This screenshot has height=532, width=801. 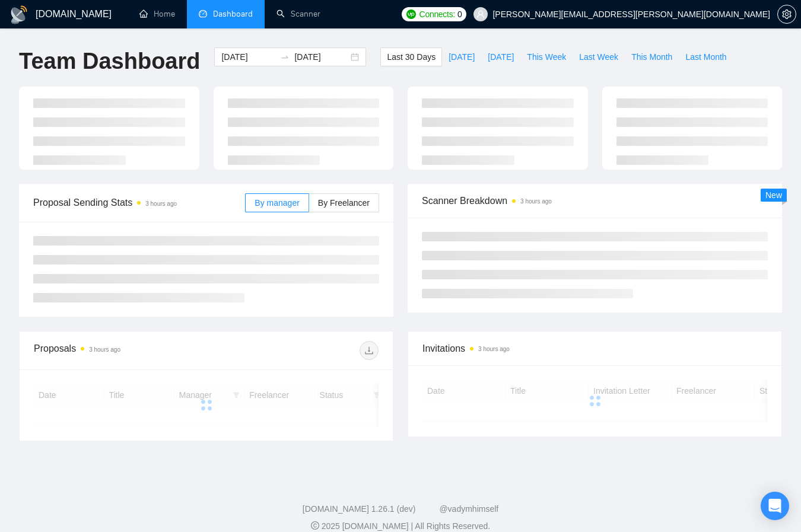 What do you see at coordinates (599, 57) in the screenshot?
I see `span: Last Week` at bounding box center [599, 57].